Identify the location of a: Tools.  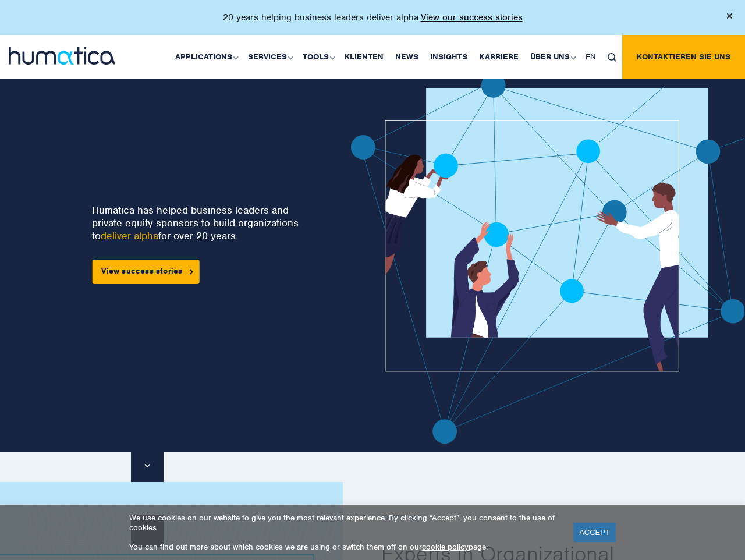
(318, 57).